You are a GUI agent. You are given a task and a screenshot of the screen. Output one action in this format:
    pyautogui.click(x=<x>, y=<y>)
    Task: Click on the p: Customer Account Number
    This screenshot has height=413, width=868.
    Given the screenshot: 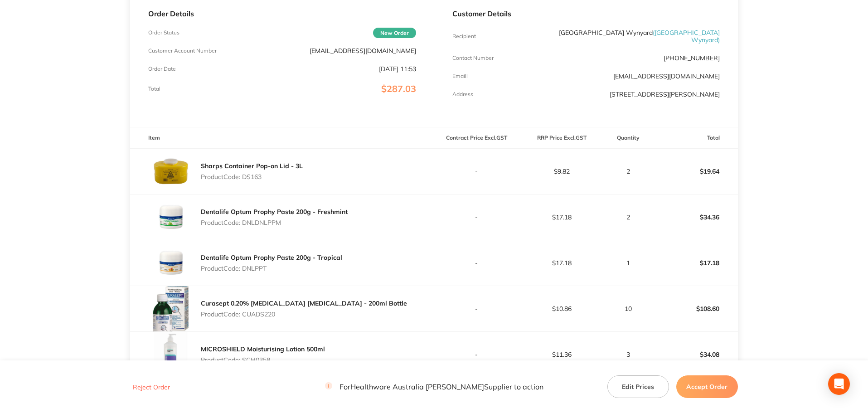 What is the action you would take?
    pyautogui.click(x=183, y=51)
    